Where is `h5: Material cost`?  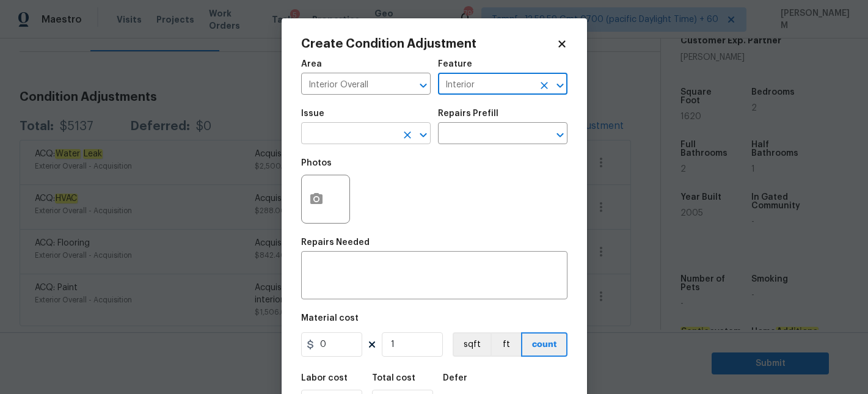 h5: Material cost is located at coordinates (330, 318).